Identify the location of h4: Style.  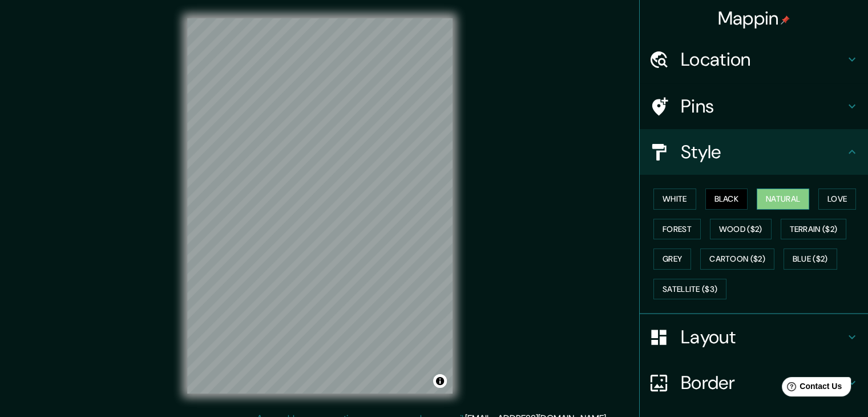
(763, 152).